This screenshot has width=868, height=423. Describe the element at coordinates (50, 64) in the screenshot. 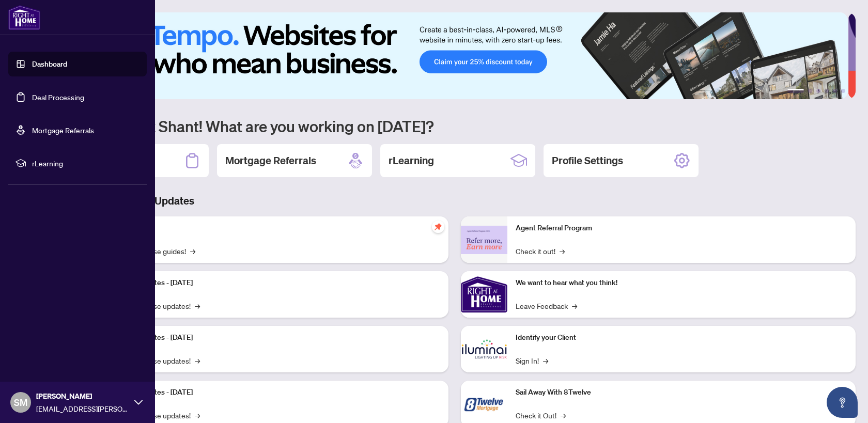

I see `a: Dashboard` at that location.